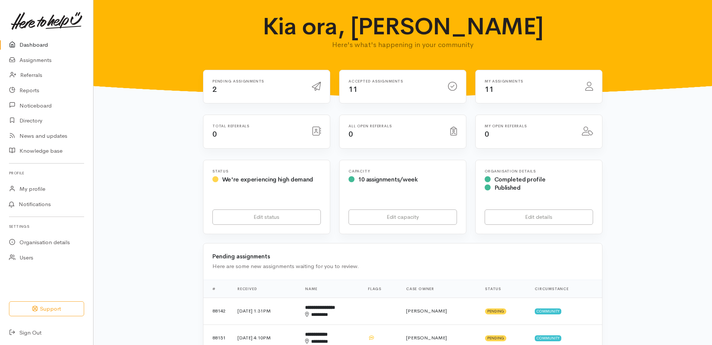  Describe the element at coordinates (266, 217) in the screenshot. I see `a: Edit status` at that location.